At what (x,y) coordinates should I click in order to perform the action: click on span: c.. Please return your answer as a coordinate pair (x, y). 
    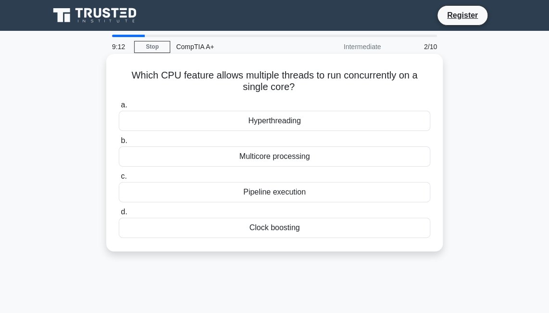
    Looking at the image, I should click on (124, 175).